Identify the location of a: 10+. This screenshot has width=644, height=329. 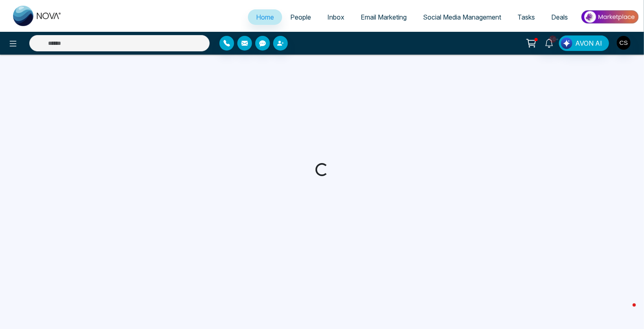
(549, 43).